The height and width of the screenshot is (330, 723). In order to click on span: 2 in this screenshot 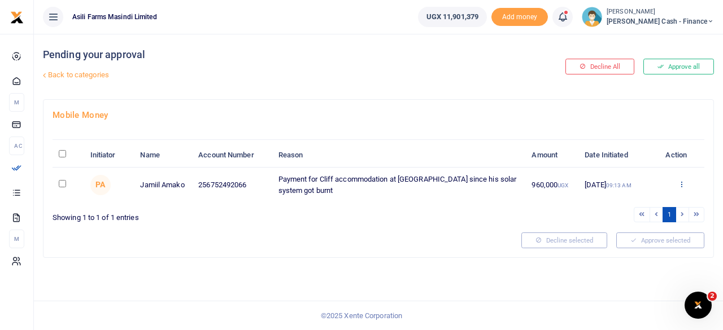, I will do `click(712, 296)`.